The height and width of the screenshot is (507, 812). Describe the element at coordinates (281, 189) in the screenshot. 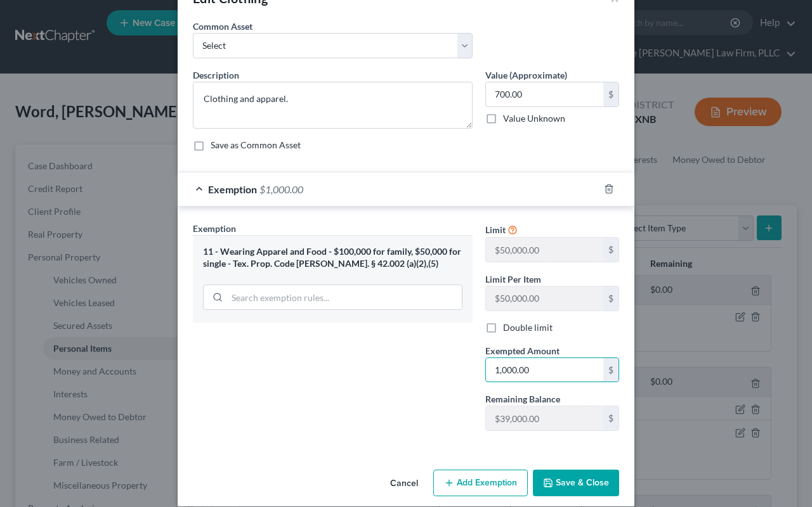

I see `span: $1,000.00` at that location.